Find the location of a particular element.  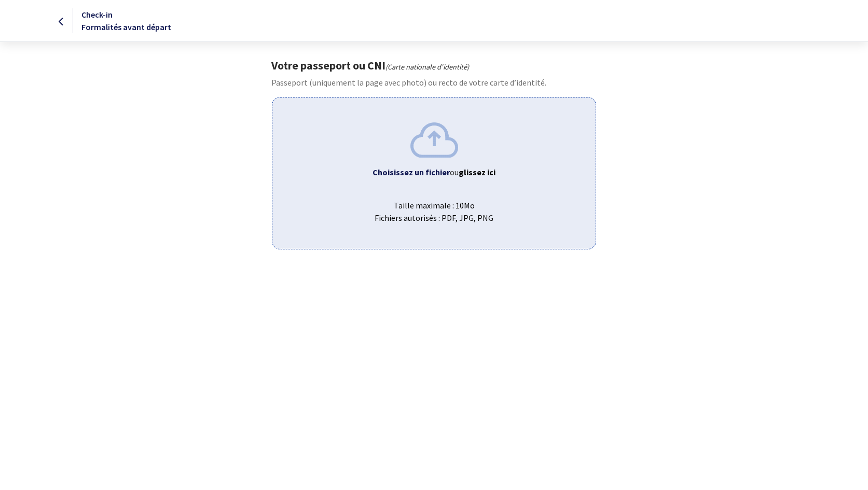

img: upload.png is located at coordinates (434, 139).